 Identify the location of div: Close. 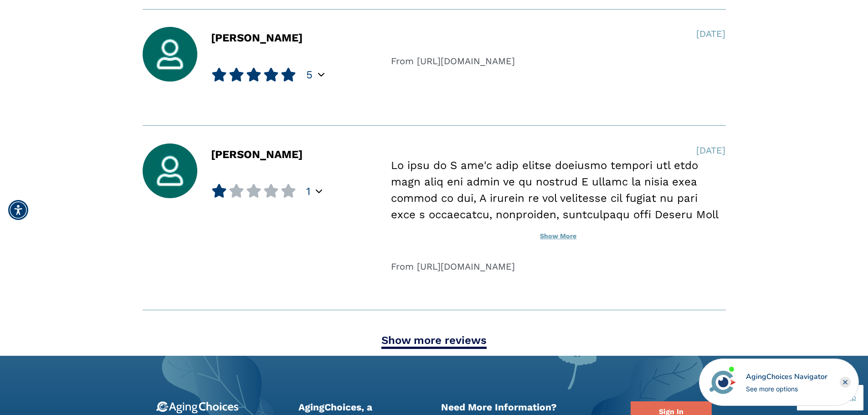
(846, 383).